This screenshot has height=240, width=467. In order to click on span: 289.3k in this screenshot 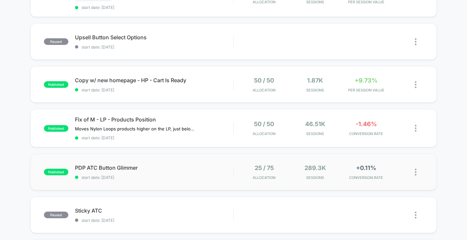, I will do `click(315, 168)`.